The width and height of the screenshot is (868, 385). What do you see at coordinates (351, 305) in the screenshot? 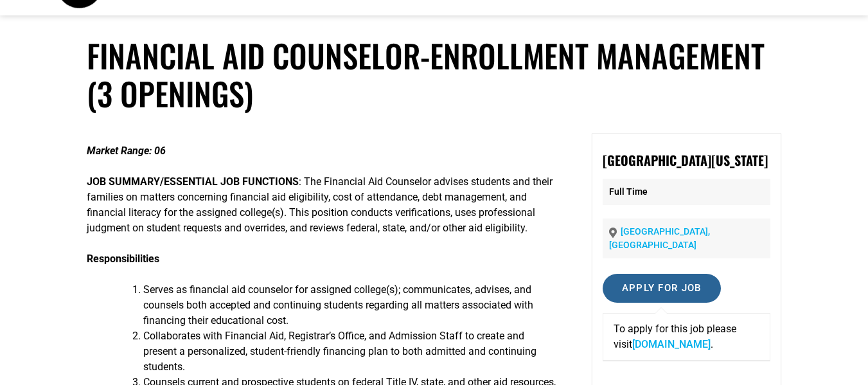
I see `li: Serves as financial aid counselor for assigned college(s); communicates, advises, and counsels bo...` at bounding box center [351, 305].